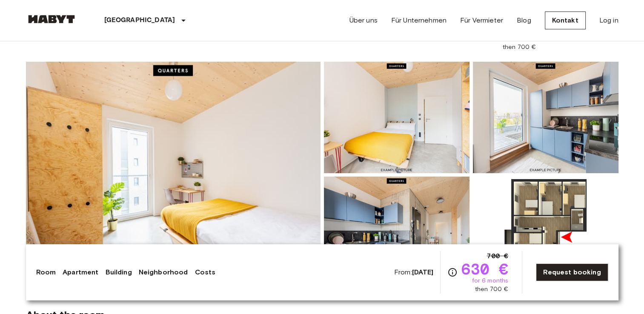 The width and height of the screenshot is (644, 314). Describe the element at coordinates (609, 20) in the screenshot. I see `a: Log in` at that location.